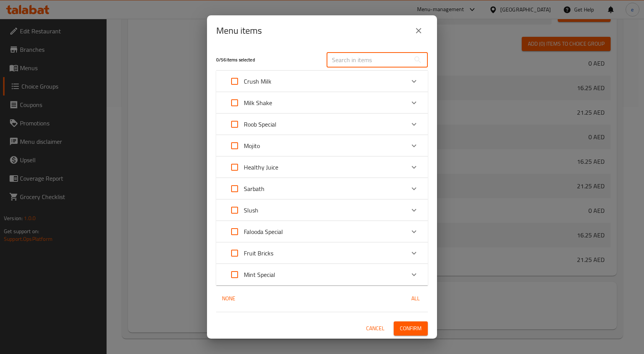  Describe the element at coordinates (416, 298) in the screenshot. I see `span: All` at that location.